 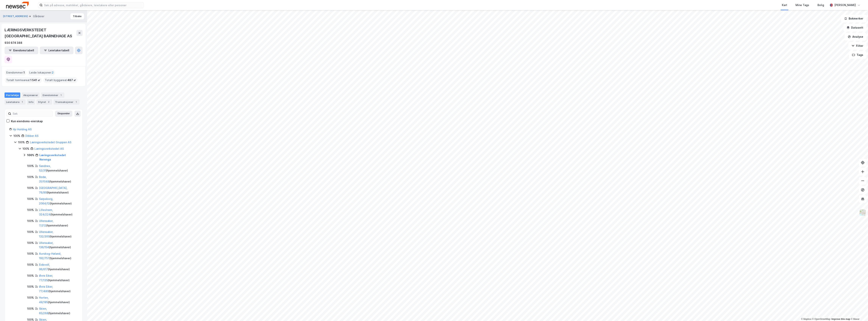 I want to click on button: Tilbake, so click(x=77, y=16).